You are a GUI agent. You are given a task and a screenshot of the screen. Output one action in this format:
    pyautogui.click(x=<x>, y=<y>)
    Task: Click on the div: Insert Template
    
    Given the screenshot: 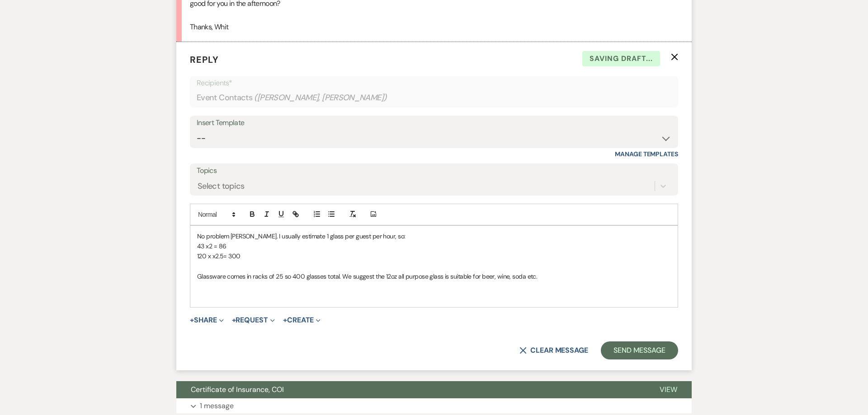 What is the action you would take?
    pyautogui.click(x=434, y=123)
    